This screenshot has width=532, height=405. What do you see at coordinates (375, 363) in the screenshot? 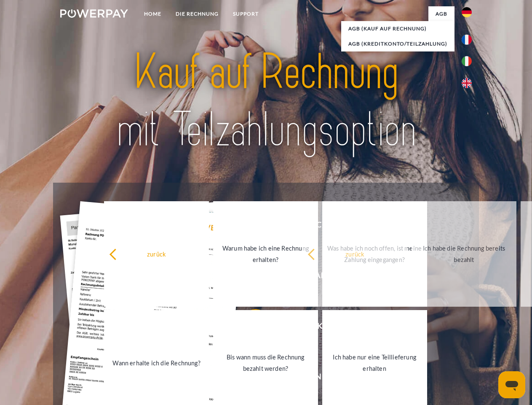
I see `div: Ich habe nur eine Teillieferung erhalten` at bounding box center [375, 363].